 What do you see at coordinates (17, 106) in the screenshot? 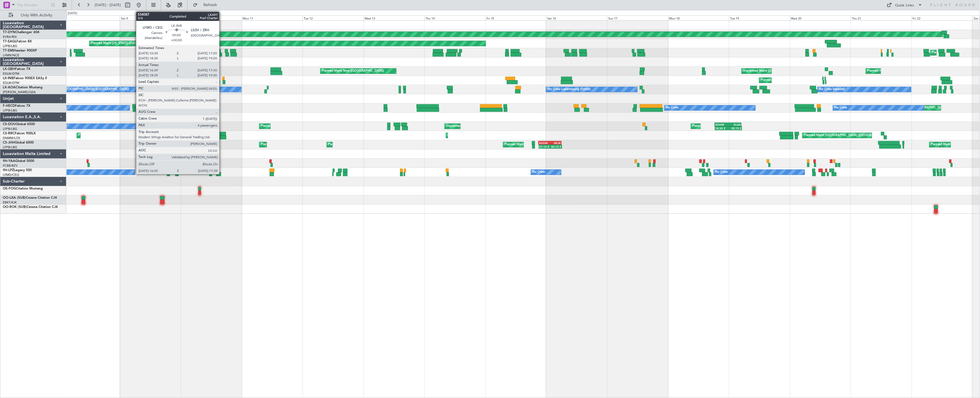
I see `a: F-HECDFalcon 7X` at bounding box center [17, 106].